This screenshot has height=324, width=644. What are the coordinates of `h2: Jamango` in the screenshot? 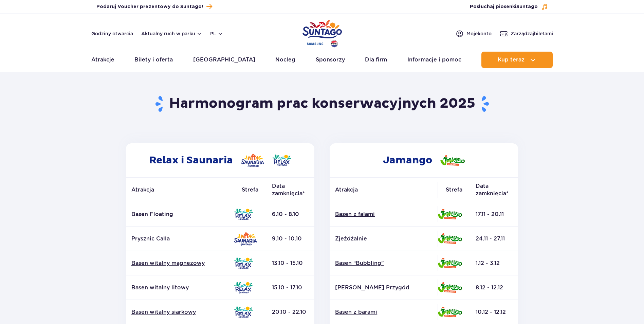 It's located at (423, 160).